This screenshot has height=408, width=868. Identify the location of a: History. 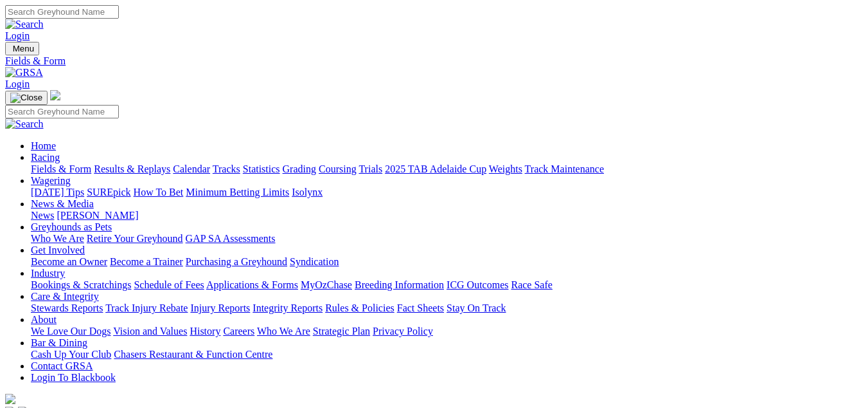
(205, 330).